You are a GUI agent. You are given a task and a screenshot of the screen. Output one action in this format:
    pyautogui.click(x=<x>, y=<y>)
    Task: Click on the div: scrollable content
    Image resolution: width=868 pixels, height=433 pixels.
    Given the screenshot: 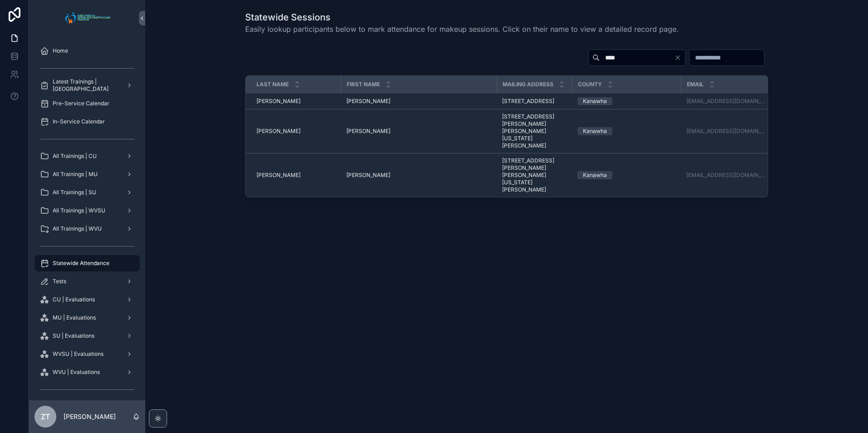 What is the action you would take?
    pyautogui.click(x=87, y=218)
    